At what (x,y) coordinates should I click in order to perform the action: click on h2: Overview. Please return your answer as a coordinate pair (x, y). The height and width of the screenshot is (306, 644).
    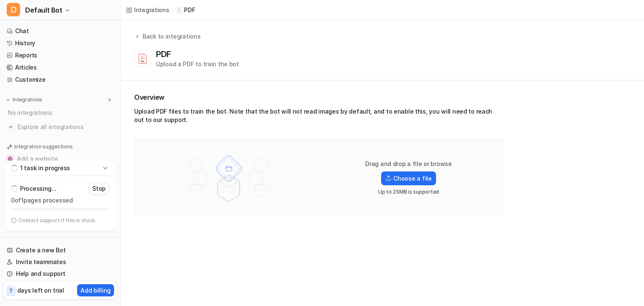
    Looking at the image, I should click on (319, 97).